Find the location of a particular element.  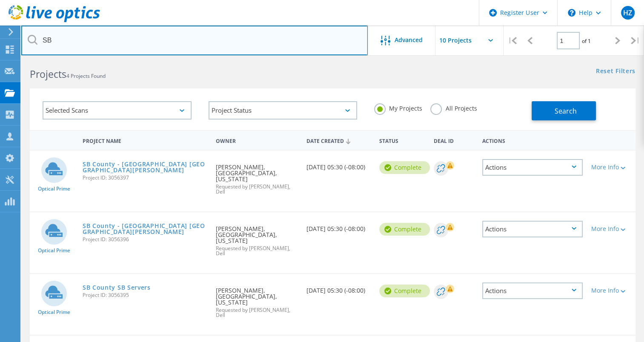

div: Date Created is located at coordinates (338, 140).